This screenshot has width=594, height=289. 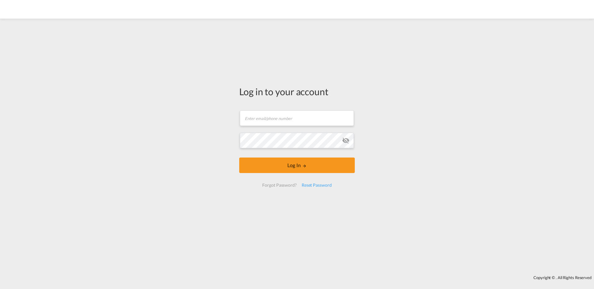 What do you see at coordinates (279, 185) in the screenshot?
I see `div: Forgot Password?` at bounding box center [279, 185].